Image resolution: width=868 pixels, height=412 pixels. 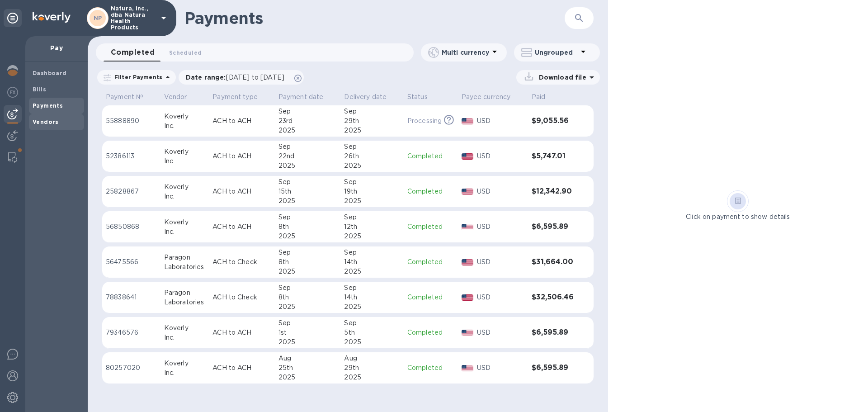 I want to click on div: 1st, so click(x=308, y=333).